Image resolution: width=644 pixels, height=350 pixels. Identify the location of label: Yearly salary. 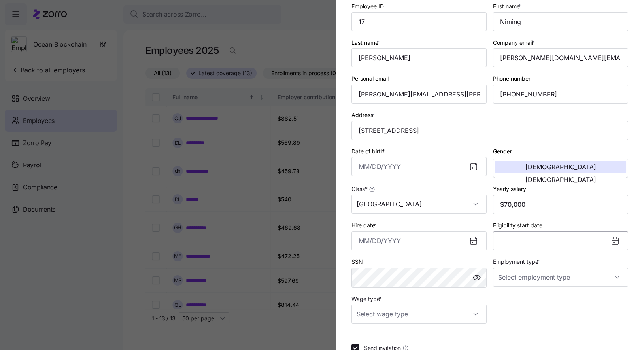
(509, 189).